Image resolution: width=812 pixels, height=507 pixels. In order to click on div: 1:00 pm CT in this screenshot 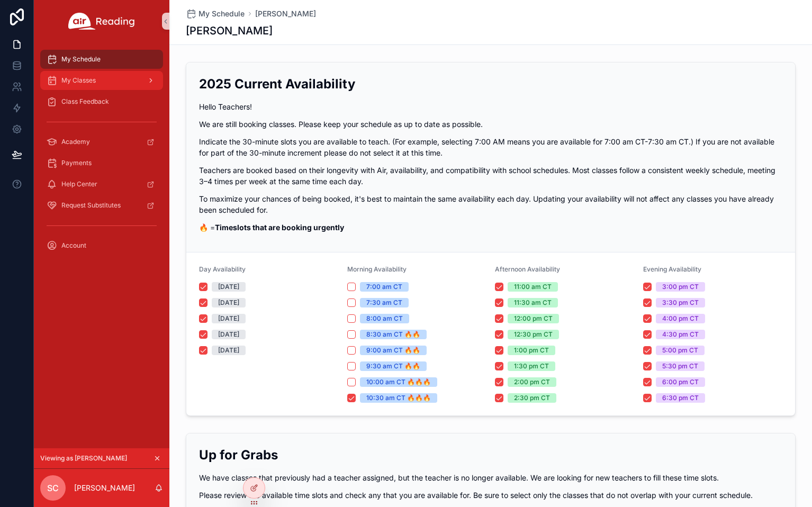, I will do `click(531, 350)`.